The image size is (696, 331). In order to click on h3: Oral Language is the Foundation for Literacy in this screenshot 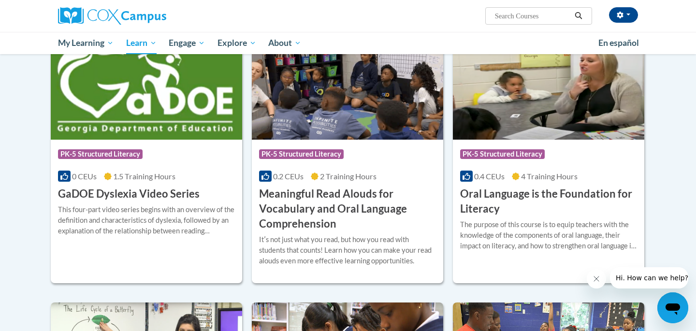, I will do `click(549, 202)`.